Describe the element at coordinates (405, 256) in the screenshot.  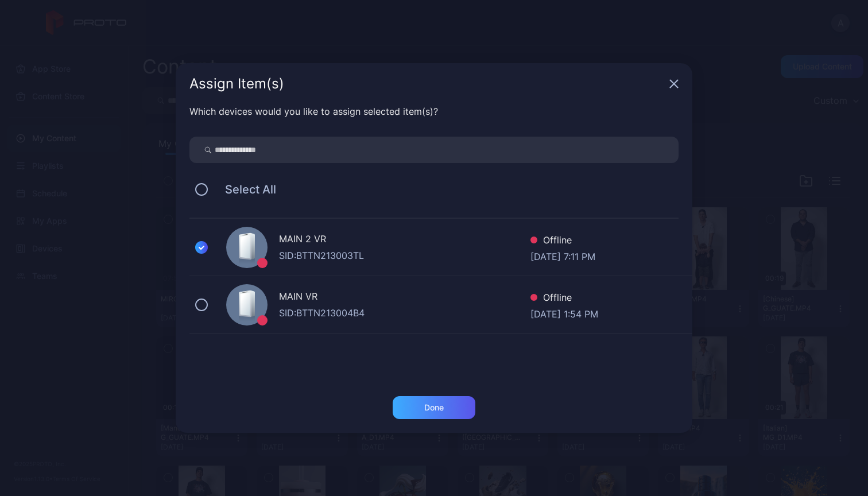
I see `div: SID: BTTN213003TL` at that location.